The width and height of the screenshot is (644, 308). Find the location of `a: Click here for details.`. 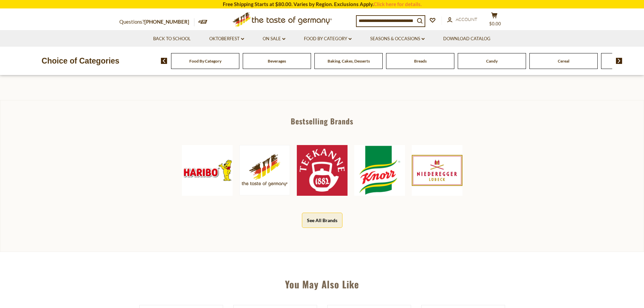

a: Click here for details. is located at coordinates (398, 4).